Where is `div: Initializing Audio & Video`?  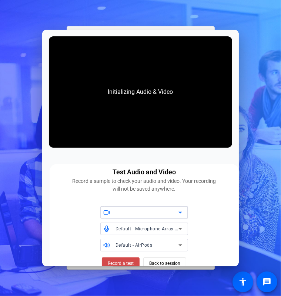
div: Initializing Audio & Video is located at coordinates (140, 92).